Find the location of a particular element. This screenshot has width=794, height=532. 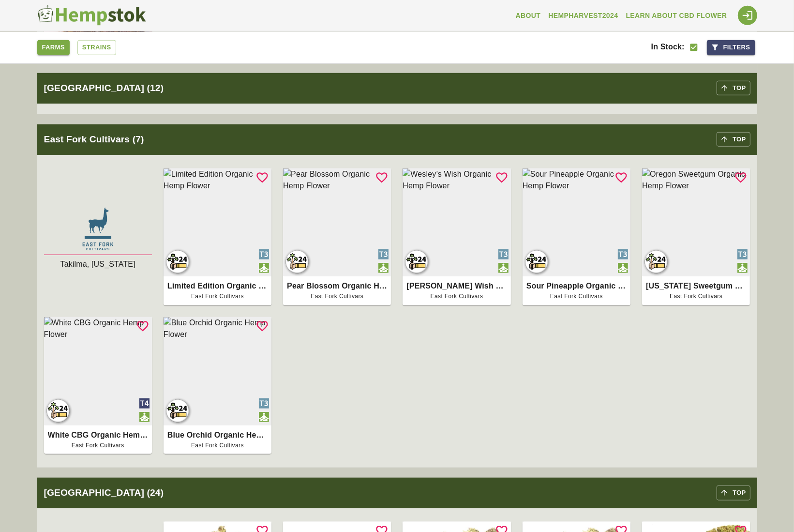

a: Strains is located at coordinates (97, 47).